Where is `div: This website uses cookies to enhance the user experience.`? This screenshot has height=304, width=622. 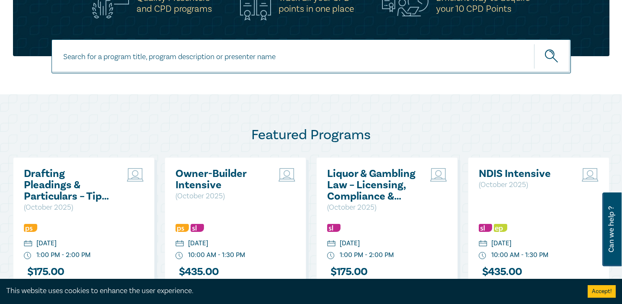
div: This website uses cookies to enhance the user experience. is located at coordinates (291, 291).